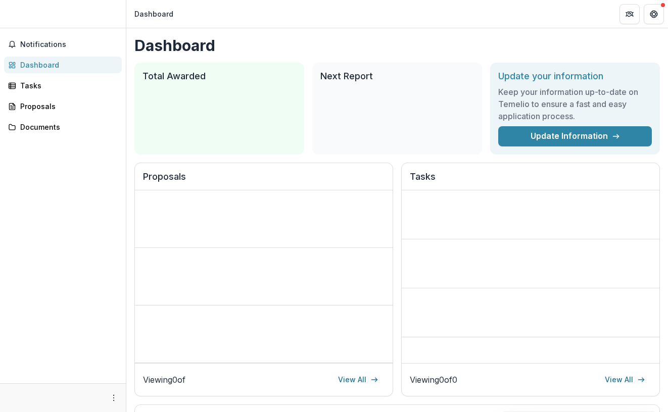 The width and height of the screenshot is (668, 412). Describe the element at coordinates (69, 44) in the screenshot. I see `span: Notifications` at that location.